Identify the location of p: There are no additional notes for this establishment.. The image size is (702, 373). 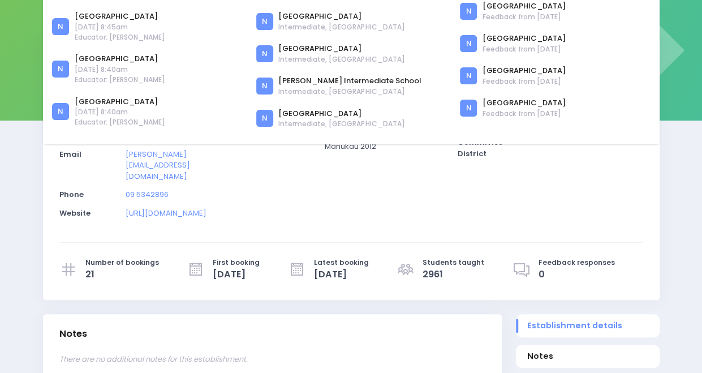
(272, 359).